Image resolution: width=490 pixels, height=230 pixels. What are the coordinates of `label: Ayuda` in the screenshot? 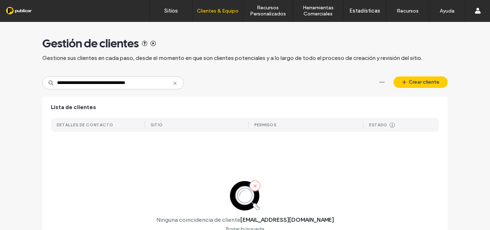 It's located at (447, 11).